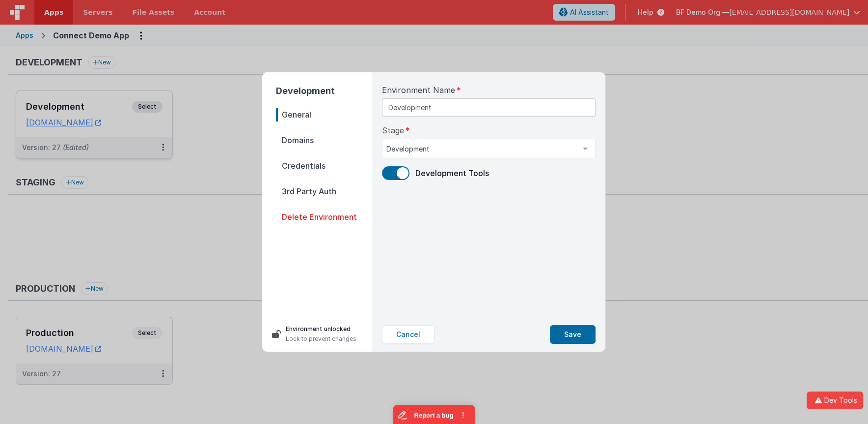  Describe the element at coordinates (324, 140) in the screenshot. I see `span: Domains` at that location.